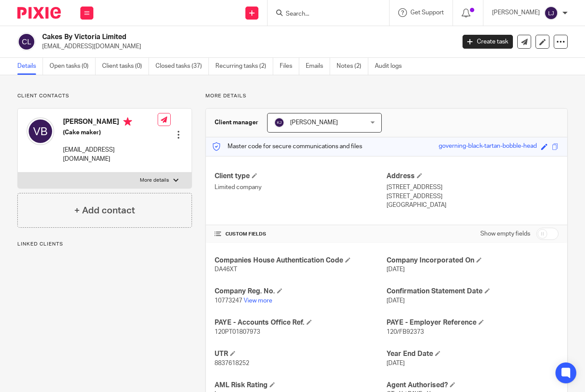  I want to click on h4: UTR, so click(300, 354).